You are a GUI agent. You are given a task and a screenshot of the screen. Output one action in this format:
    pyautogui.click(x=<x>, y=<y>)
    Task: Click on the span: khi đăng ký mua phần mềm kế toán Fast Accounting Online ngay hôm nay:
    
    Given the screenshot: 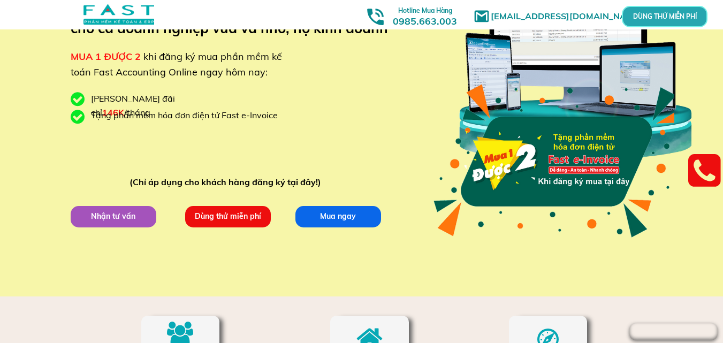 What is the action you would take?
    pyautogui.click(x=176, y=64)
    